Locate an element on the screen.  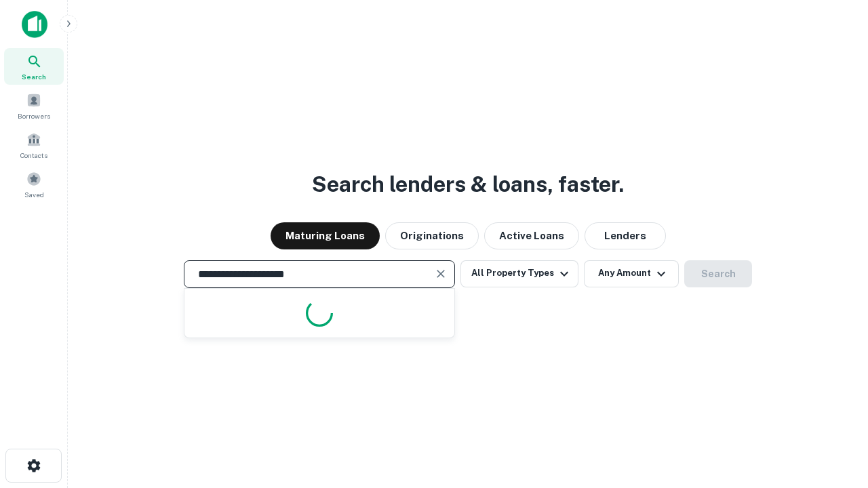
button: Clear is located at coordinates (441, 274).